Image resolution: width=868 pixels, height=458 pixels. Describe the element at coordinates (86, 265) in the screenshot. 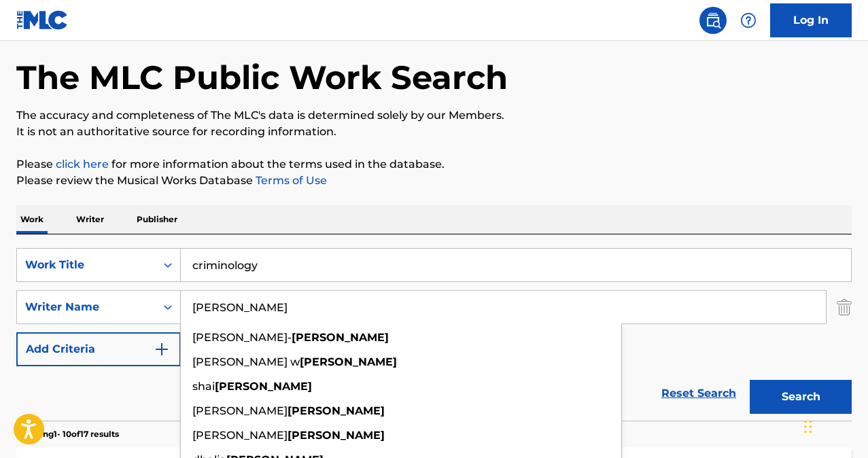

I see `div: Work Title` at that location.